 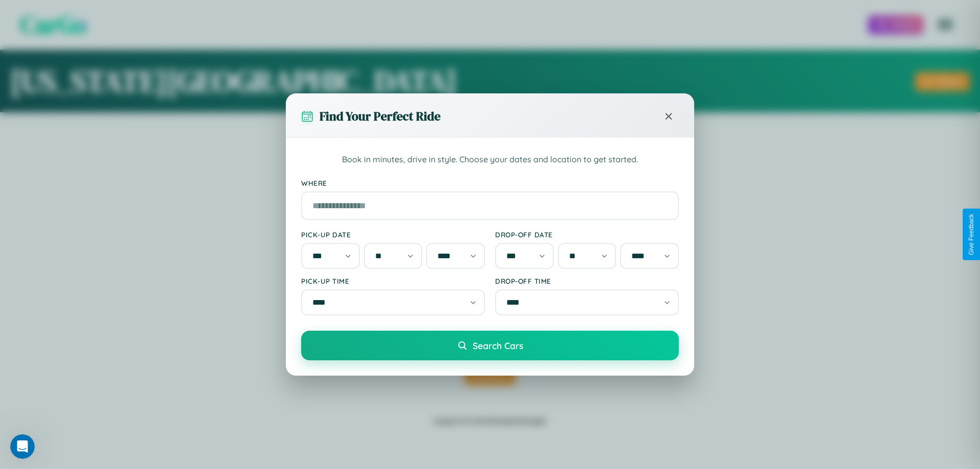 I want to click on label: Pick-up Date, so click(x=393, y=234).